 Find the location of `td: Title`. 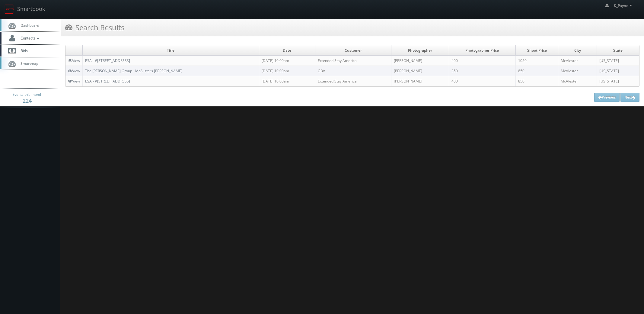

td: Title is located at coordinates (171, 50).